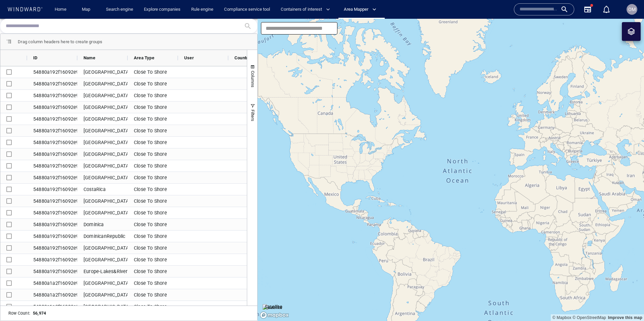 This screenshot has width=644, height=321. What do you see at coordinates (52, 154) in the screenshot?
I see `div: 54880a192f16092e9efe5fbe` at bounding box center [52, 154].